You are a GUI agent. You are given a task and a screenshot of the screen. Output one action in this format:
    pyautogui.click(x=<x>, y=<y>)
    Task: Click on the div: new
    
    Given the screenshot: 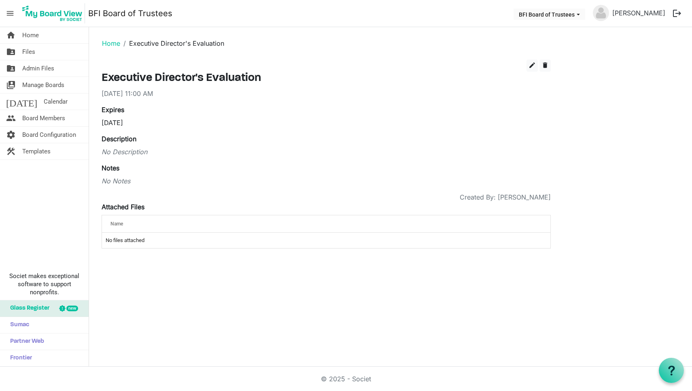 What is the action you would take?
    pyautogui.click(x=72, y=308)
    